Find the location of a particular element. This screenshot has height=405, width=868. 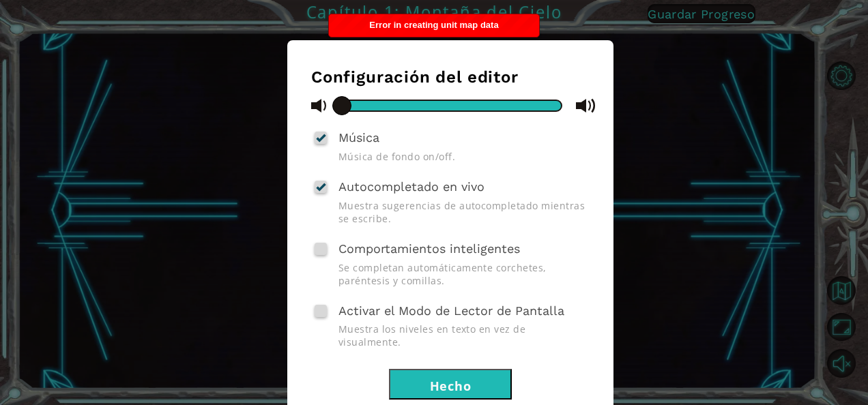

span: Música is located at coordinates (359, 137).